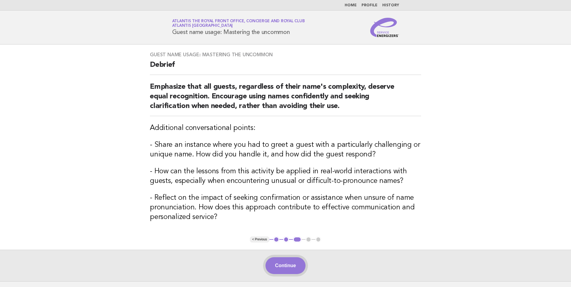 The image size is (571, 287). Describe the element at coordinates (238, 27) in the screenshot. I see `h1: Guest name usage: Mastering the uncommon` at that location.